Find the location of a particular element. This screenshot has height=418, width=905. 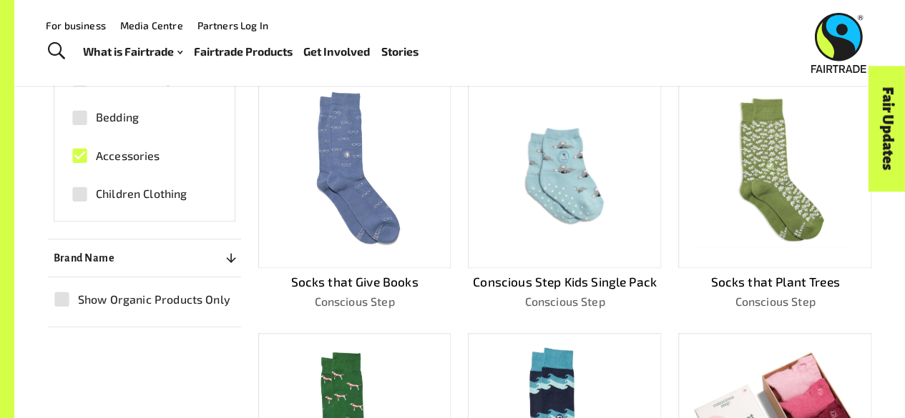

a: Stories is located at coordinates (400, 51).